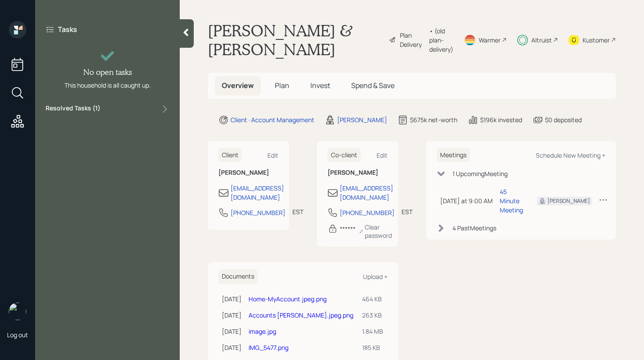 The width and height of the screenshot is (644, 360). What do you see at coordinates (453, 155) in the screenshot?
I see `h6: Meetings` at bounding box center [453, 155].